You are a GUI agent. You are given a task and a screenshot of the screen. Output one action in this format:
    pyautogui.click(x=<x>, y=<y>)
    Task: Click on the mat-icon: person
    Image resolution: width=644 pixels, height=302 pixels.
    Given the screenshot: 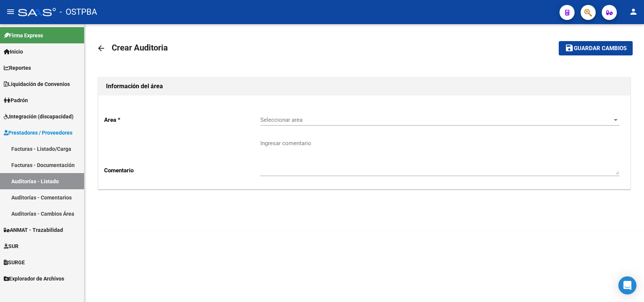 What is the action you would take?
    pyautogui.click(x=633, y=12)
    